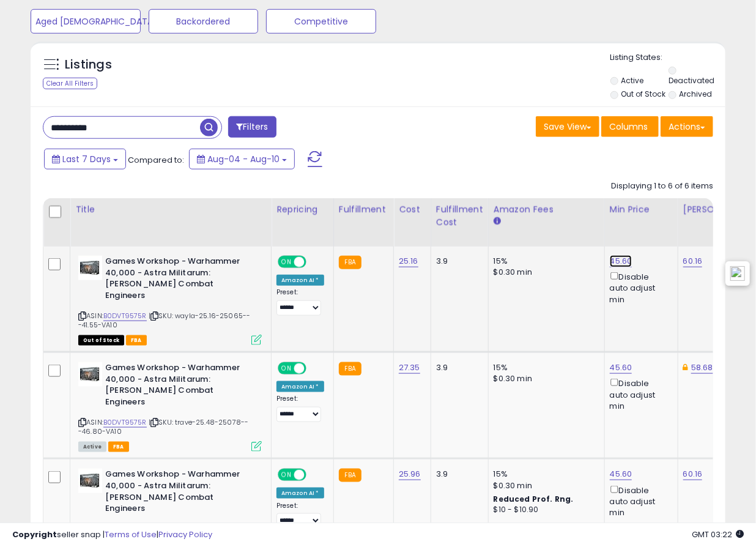 Image resolution: width=756 pixels, height=547 pixels. I want to click on button: Aug-04 - Aug-10, so click(242, 159).